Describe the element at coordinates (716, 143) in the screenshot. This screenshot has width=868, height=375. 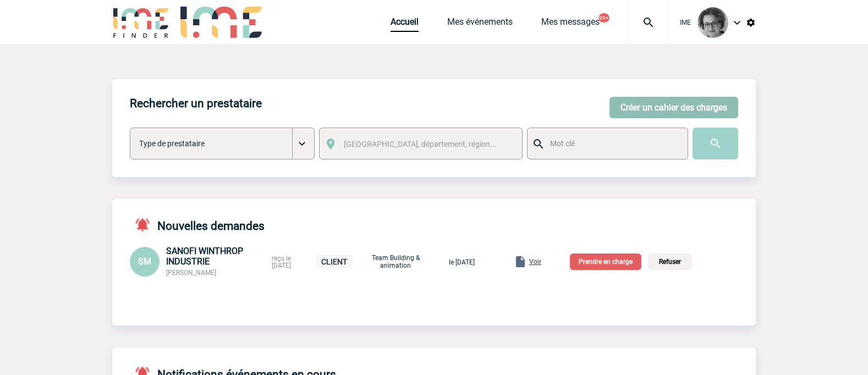
I see `input: Submit` at that location.